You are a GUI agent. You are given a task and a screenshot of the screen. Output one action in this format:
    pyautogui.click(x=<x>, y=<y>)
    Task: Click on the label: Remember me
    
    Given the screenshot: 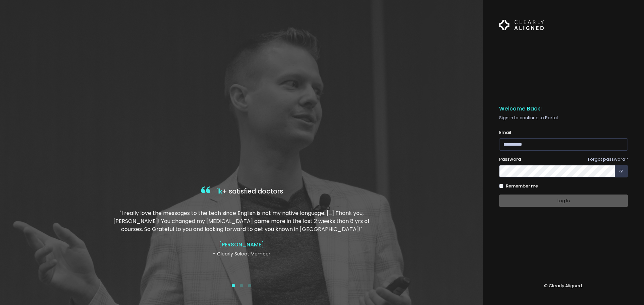 What is the action you would take?
    pyautogui.click(x=522, y=186)
    